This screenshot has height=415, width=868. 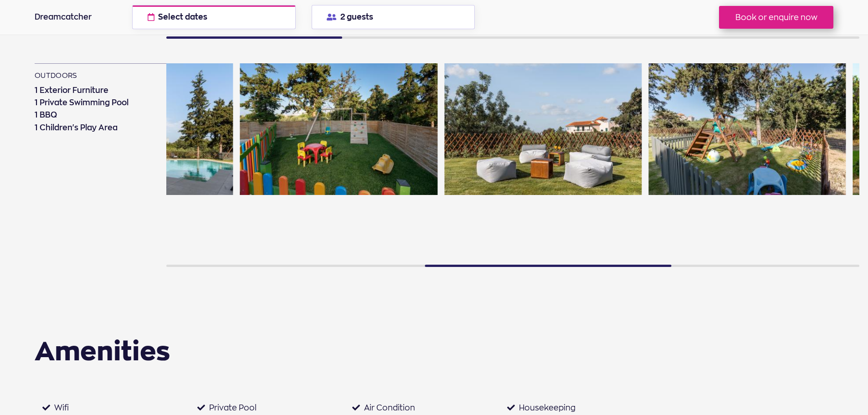 I want to click on h2: Amenities, so click(x=102, y=351).